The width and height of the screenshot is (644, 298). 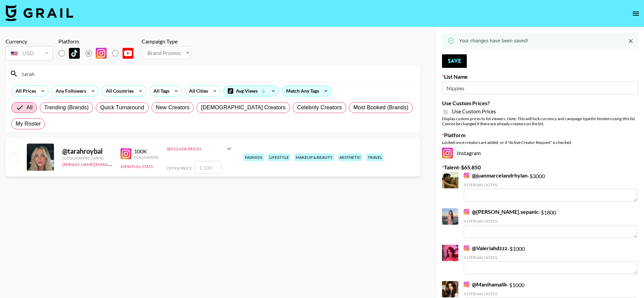 What do you see at coordinates (136, 166) in the screenshot?
I see `button: View Full Stats` at bounding box center [136, 166].